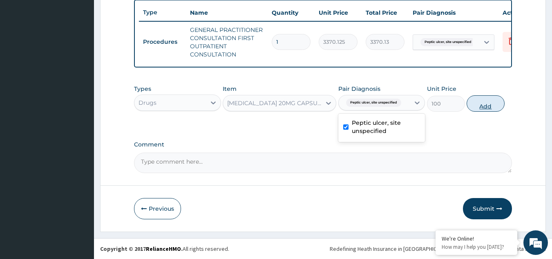  What do you see at coordinates (230, 89) in the screenshot?
I see `label: Item` at bounding box center [230, 89].